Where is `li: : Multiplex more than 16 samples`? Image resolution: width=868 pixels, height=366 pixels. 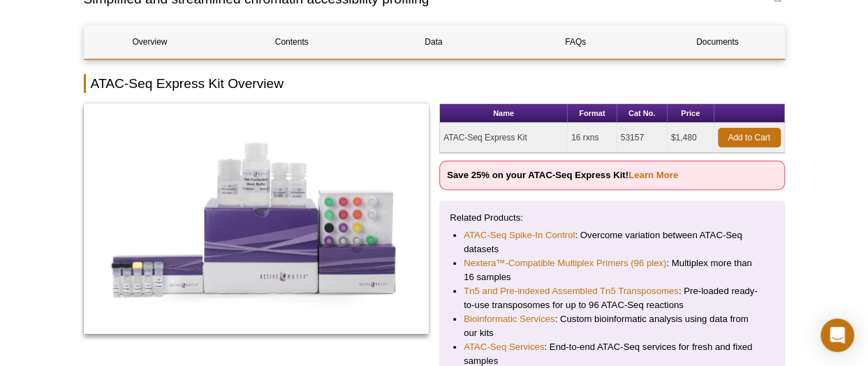 li: : Multiplex more than 16 samples is located at coordinates (612, 271).